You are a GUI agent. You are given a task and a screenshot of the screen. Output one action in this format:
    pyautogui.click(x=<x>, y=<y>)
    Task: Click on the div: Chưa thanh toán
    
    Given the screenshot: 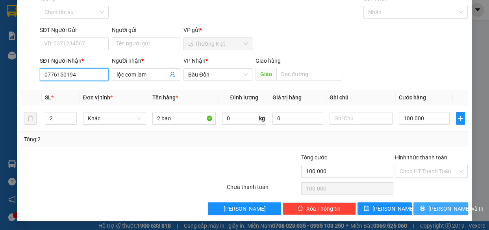 What is the action you would take?
    pyautogui.click(x=264, y=189)
    